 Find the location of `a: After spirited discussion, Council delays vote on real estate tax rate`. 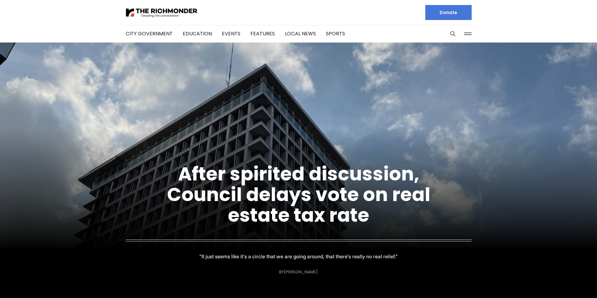

a: After spirited discussion, Council delays vote on real estate tax rate is located at coordinates (298, 195).